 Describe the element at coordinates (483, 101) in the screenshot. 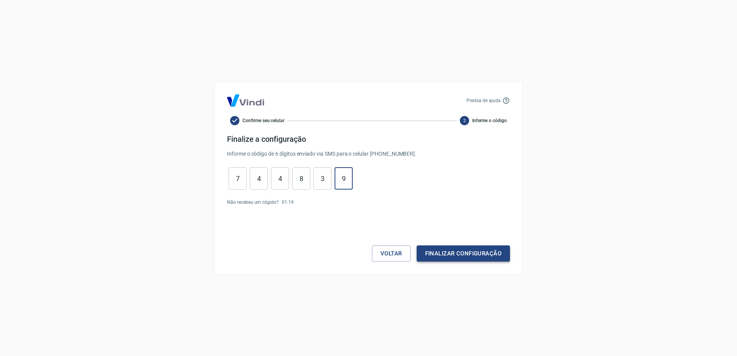

I see `p: Precisa de ajuda` at that location.